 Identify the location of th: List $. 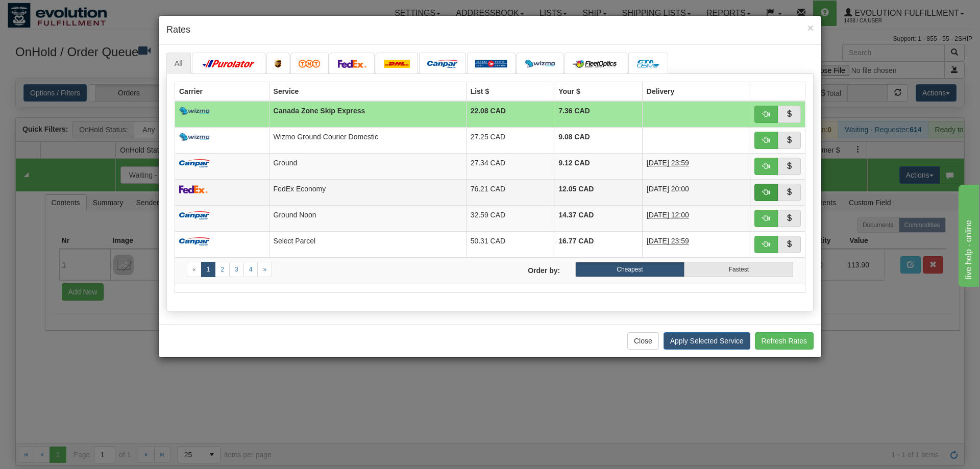
(510, 91).